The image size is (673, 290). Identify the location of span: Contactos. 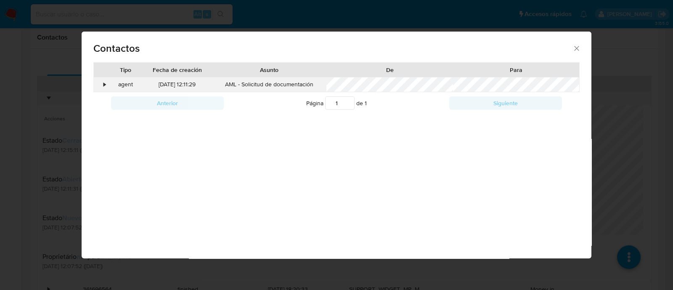
(333, 48).